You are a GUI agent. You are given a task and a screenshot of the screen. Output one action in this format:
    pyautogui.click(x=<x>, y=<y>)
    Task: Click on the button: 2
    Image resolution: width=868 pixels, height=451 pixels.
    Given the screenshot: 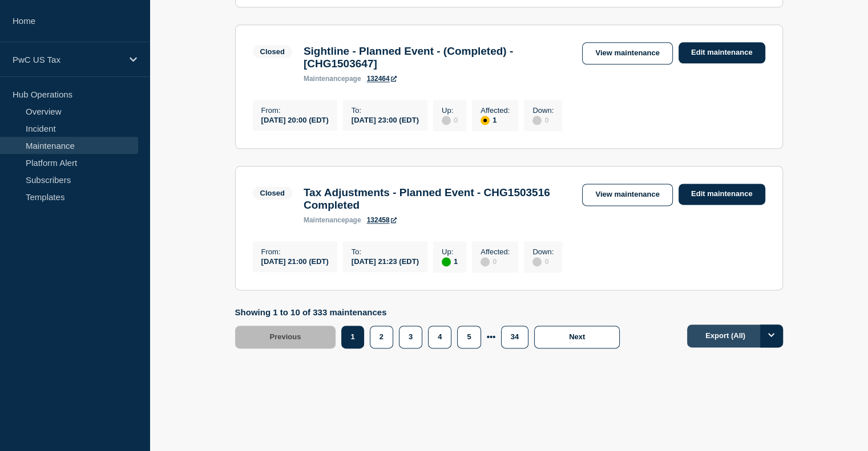 What is the action you would take?
    pyautogui.click(x=381, y=337)
    